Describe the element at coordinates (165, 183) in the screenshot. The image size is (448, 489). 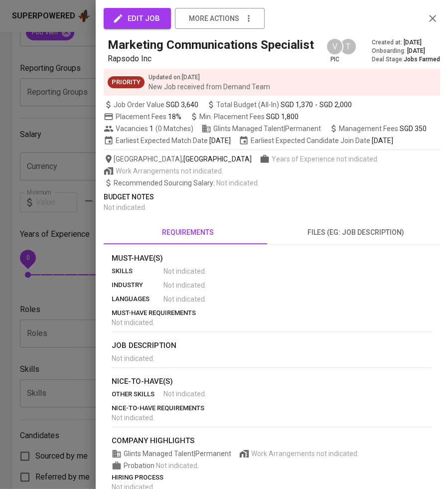
I see `span: Recommended Sourcing Salary :` at that location.